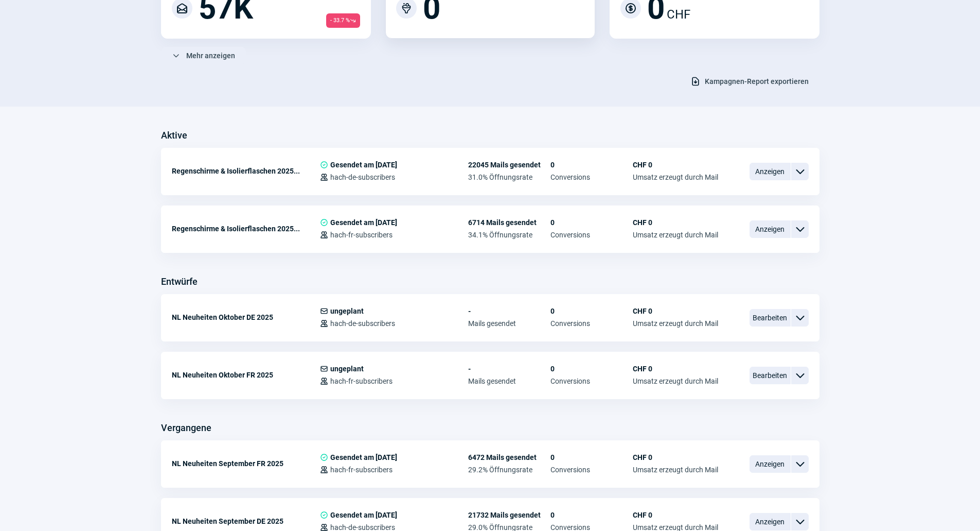 This screenshot has width=980, height=531. What do you see at coordinates (509, 457) in the screenshot?
I see `span: 6472 Mails gesendet` at bounding box center [509, 457].